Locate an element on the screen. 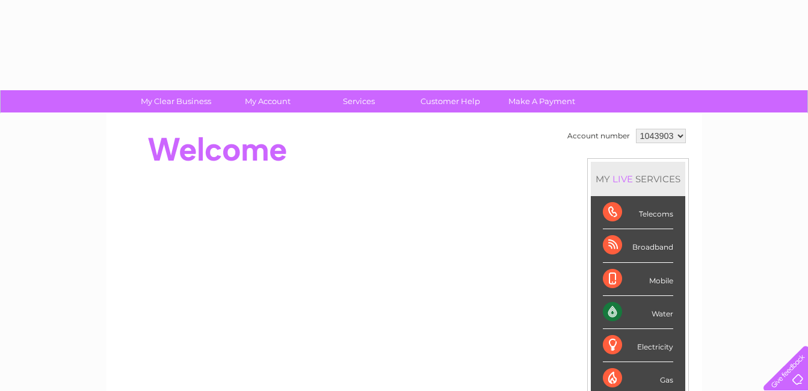 This screenshot has height=391, width=808. a: Customer Help is located at coordinates (450, 101).